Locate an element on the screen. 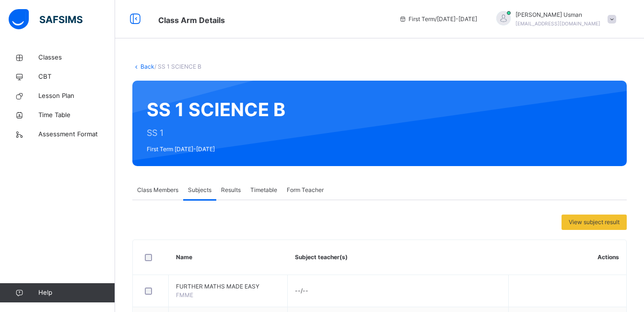  span: Subjects is located at coordinates (200, 190).